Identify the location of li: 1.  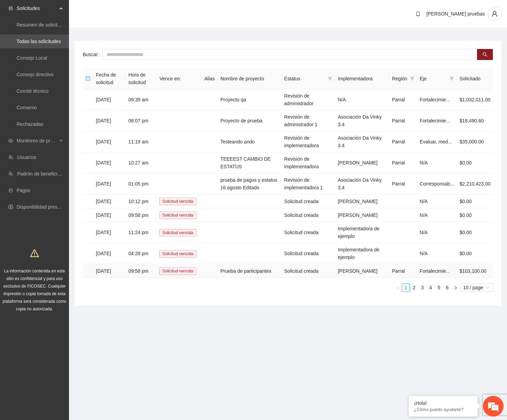
(406, 288).